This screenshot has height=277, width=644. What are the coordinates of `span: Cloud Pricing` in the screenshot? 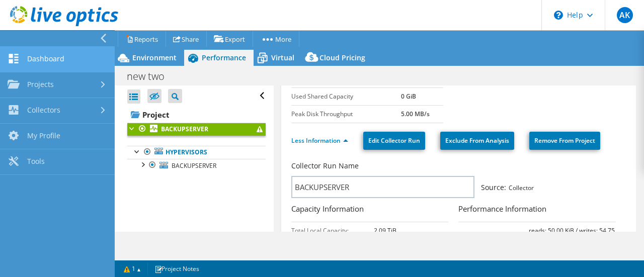 It's located at (342, 57).